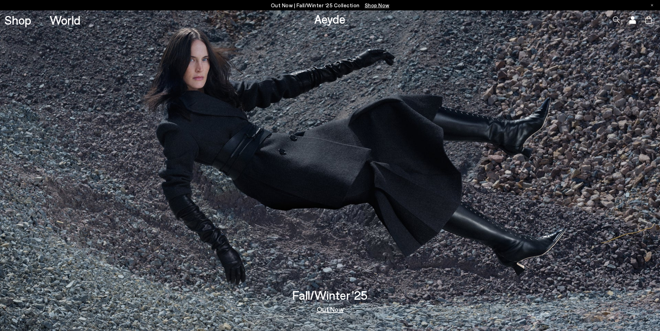  Describe the element at coordinates (330, 19) in the screenshot. I see `a: Aeyde` at that location.